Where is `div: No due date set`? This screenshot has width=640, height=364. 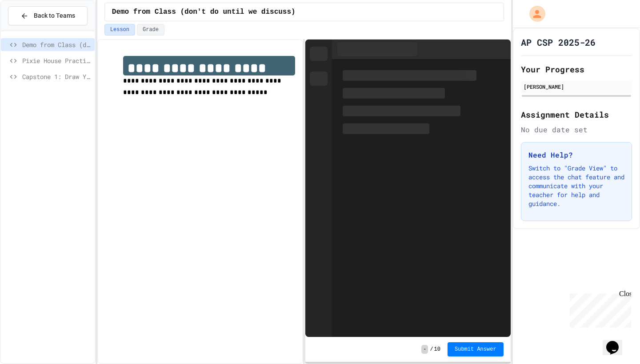
div: No due date set is located at coordinates (576, 130).